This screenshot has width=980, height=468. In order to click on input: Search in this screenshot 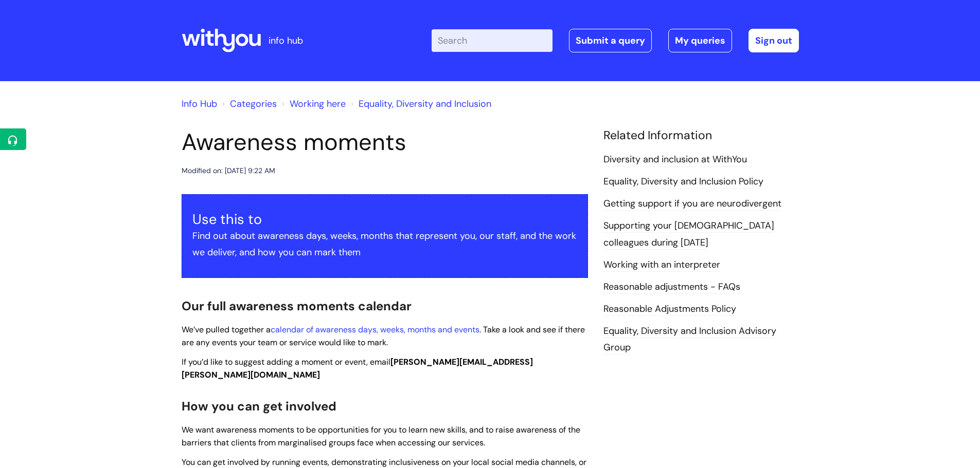, I will do `click(491, 41)`.